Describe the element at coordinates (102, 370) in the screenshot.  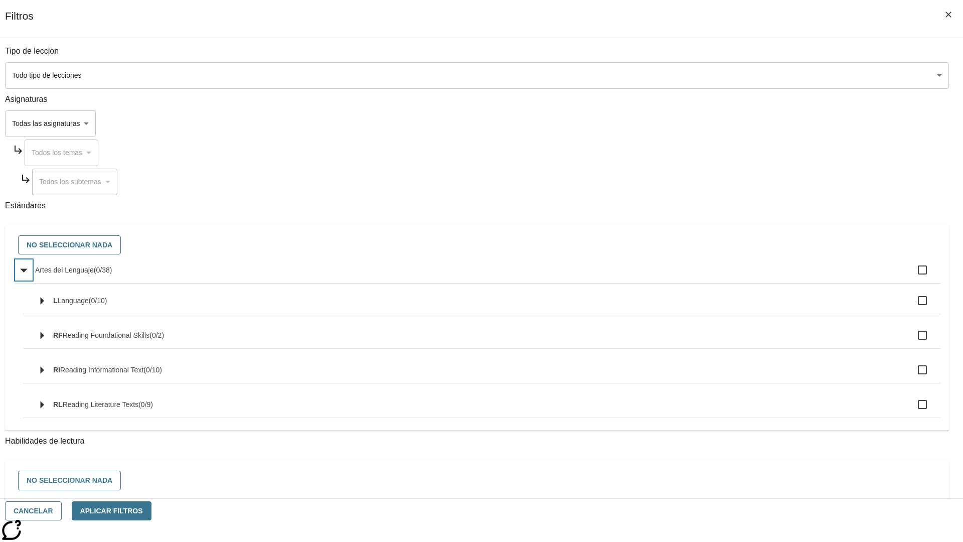
I see `span: Reading Informational Text` at that location.